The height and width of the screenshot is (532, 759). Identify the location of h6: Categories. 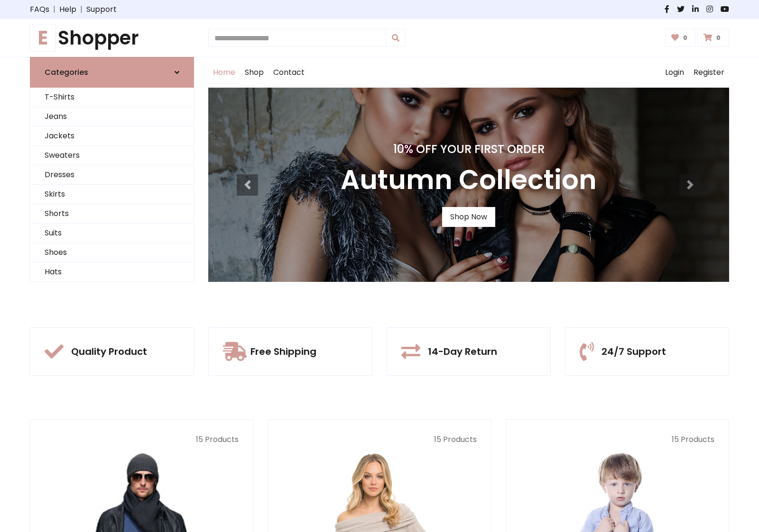
(67, 72).